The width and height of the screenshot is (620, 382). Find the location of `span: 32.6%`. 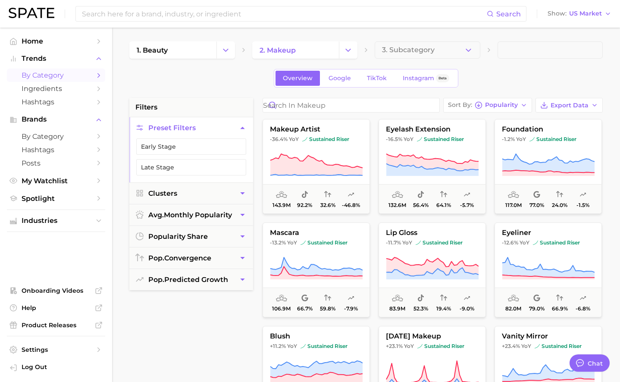

span: 32.6% is located at coordinates (328, 205).